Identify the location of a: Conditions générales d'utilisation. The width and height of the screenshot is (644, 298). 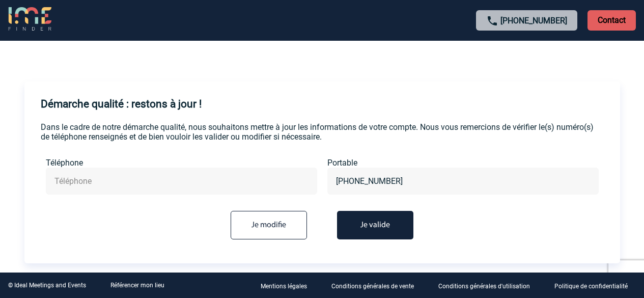
(488, 285).